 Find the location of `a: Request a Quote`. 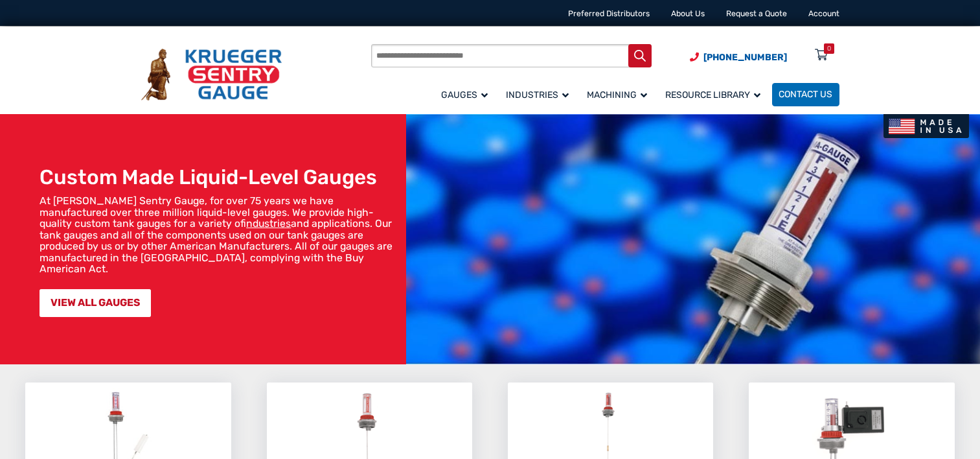

a: Request a Quote is located at coordinates (757, 13).